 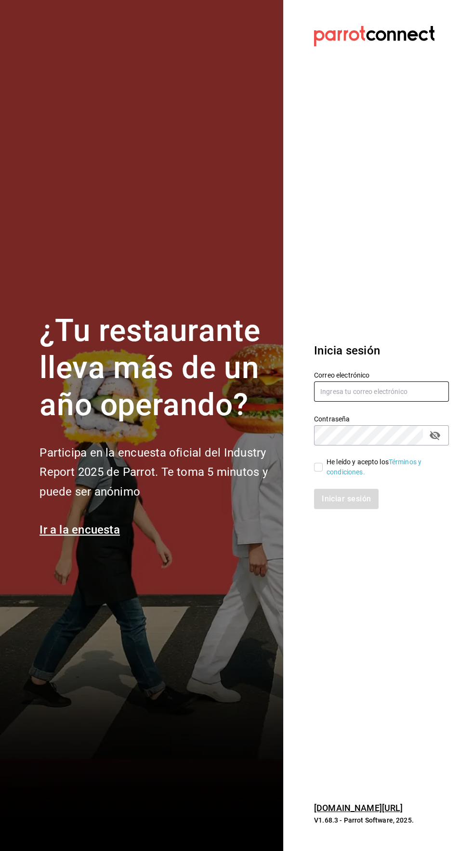 What do you see at coordinates (381, 419) in the screenshot?
I see `label: Contraseña` at bounding box center [381, 419].